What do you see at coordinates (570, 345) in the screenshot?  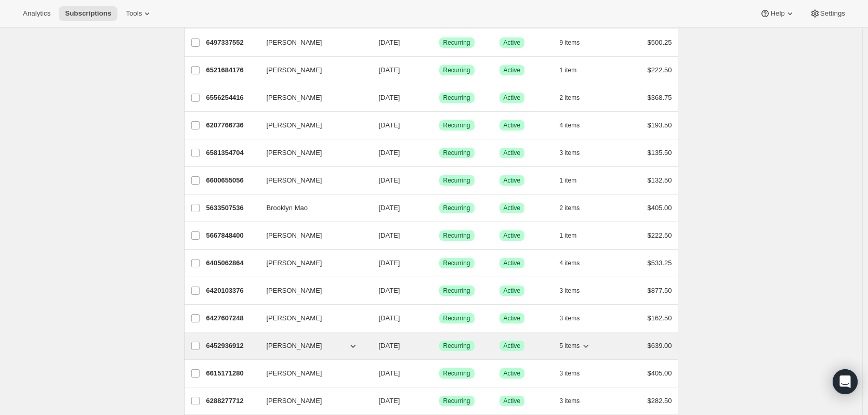 I see `span: 5 items` at bounding box center [570, 345].